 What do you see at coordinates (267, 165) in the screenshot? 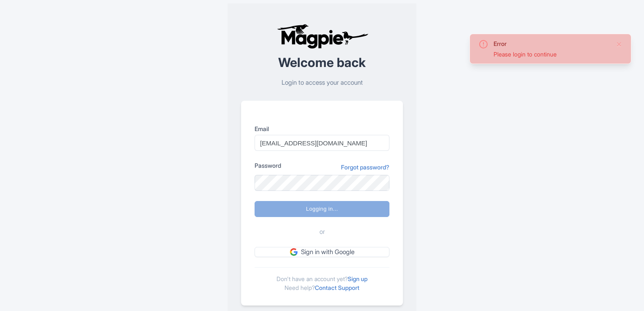
I see `label: Password` at bounding box center [267, 165].